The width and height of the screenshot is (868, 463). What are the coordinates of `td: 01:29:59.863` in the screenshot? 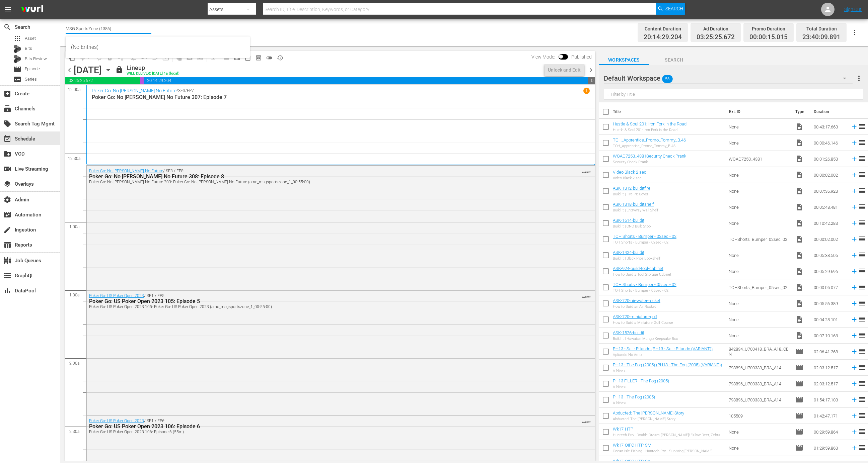 It's located at (829, 448).